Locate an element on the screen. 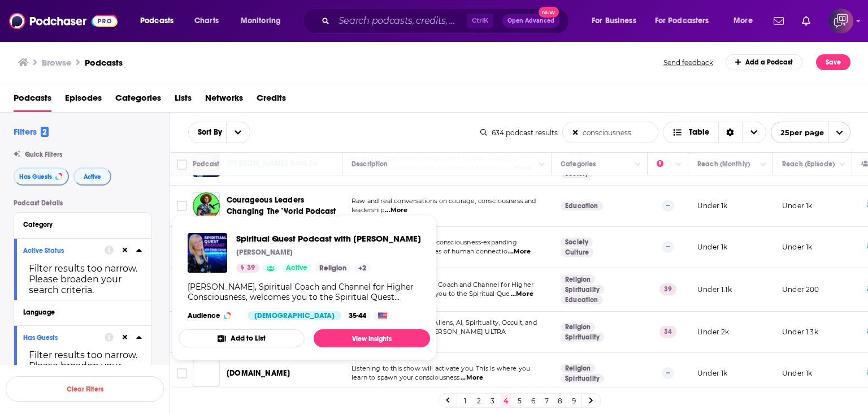  span: 25 per page is located at coordinates (797, 132).